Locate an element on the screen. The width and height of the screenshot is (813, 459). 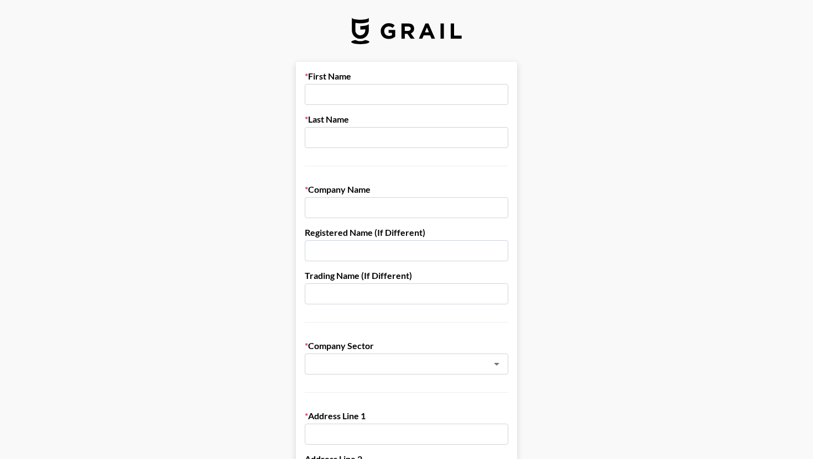
button: Open is located at coordinates (497, 364).